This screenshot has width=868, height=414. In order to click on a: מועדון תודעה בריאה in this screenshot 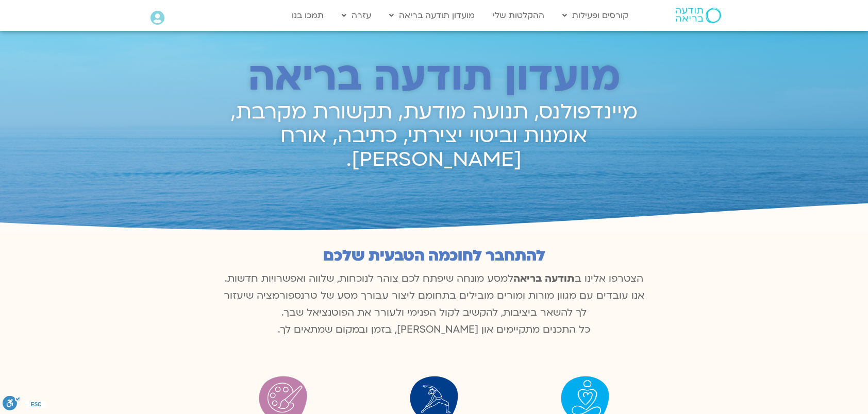, I will do `click(432, 16)`.